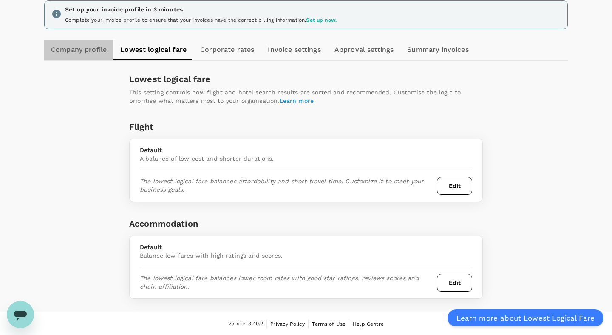  What do you see at coordinates (294, 50) in the screenshot?
I see `a: Invoice settings` at bounding box center [294, 50].